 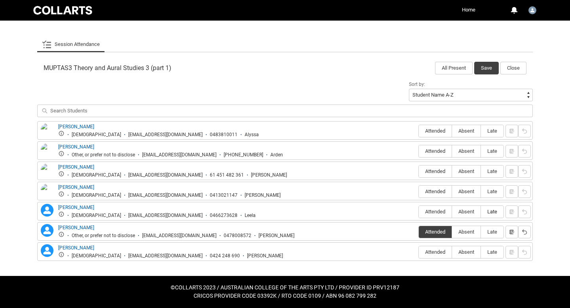 What do you see at coordinates (47, 210) in the screenshot?
I see `lightning-icon: Leela Tran` at bounding box center [47, 210].